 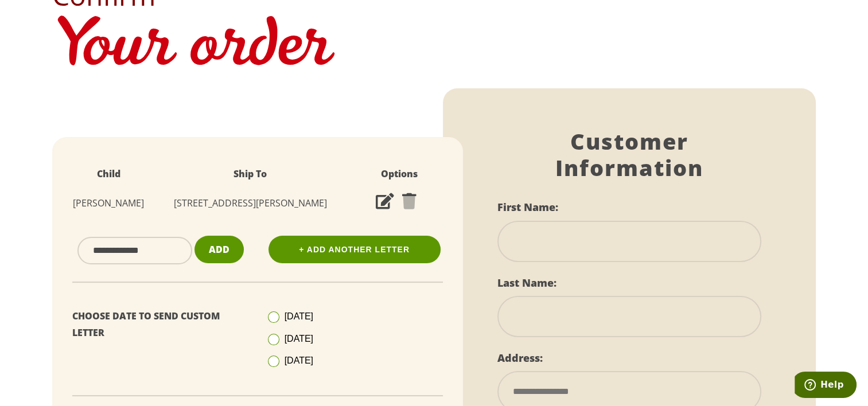 What do you see at coordinates (219, 250) in the screenshot?
I see `span: Add` at bounding box center [219, 250].